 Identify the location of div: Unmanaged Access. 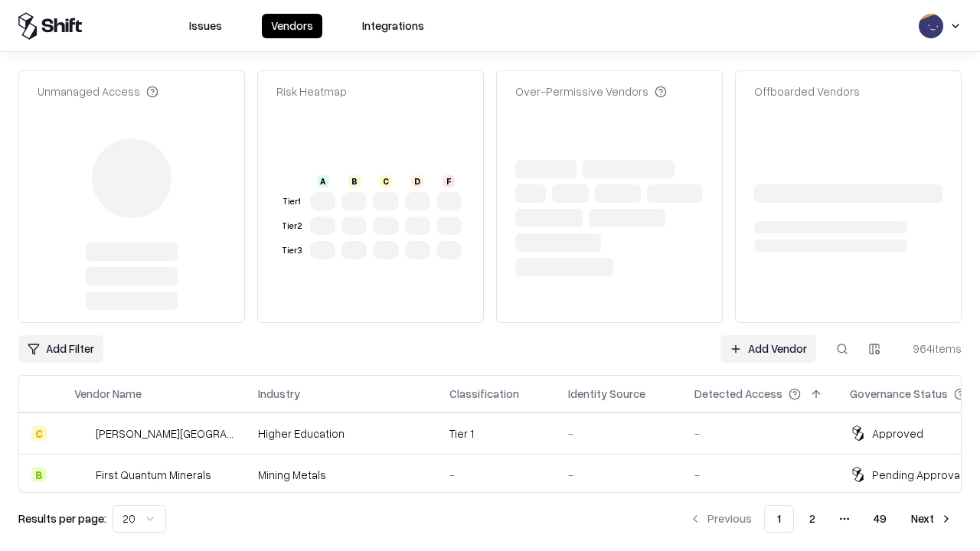
(98, 91).